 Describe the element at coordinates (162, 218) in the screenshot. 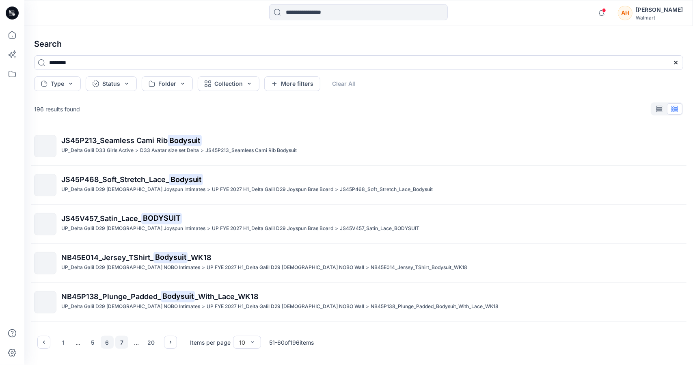

I see `mark: BODYSUIT` at that location.